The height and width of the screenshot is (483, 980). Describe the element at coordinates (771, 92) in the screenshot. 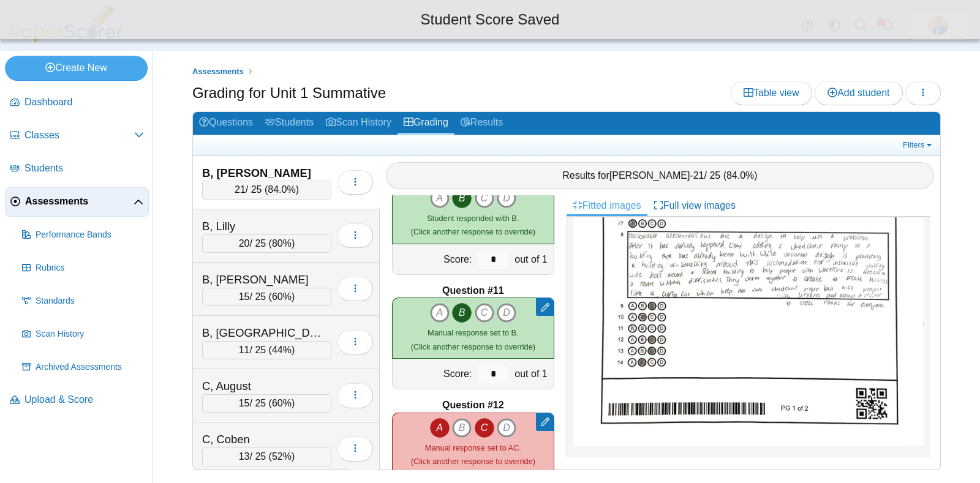

I see `span: Table view` at that location.